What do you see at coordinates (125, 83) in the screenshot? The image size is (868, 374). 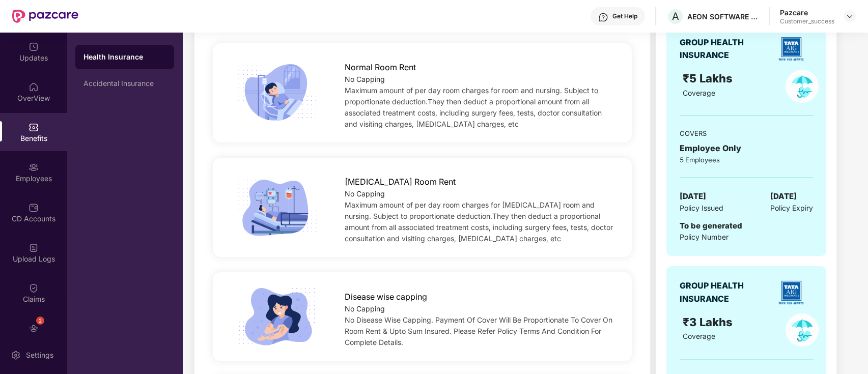 I see `div: Accidental Insurance` at bounding box center [125, 83].